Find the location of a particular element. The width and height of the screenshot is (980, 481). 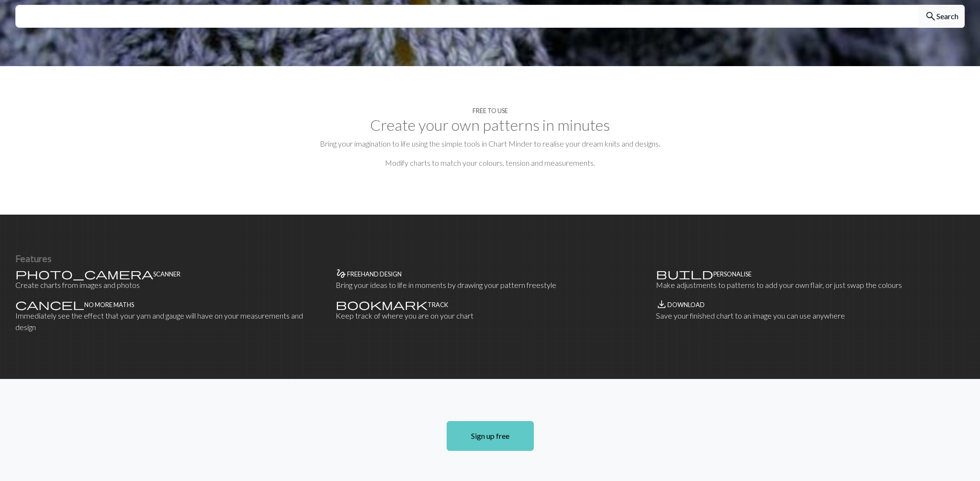

p: Make adjustments to patterns to add your own flair, or just swap the colours is located at coordinates (810, 285).